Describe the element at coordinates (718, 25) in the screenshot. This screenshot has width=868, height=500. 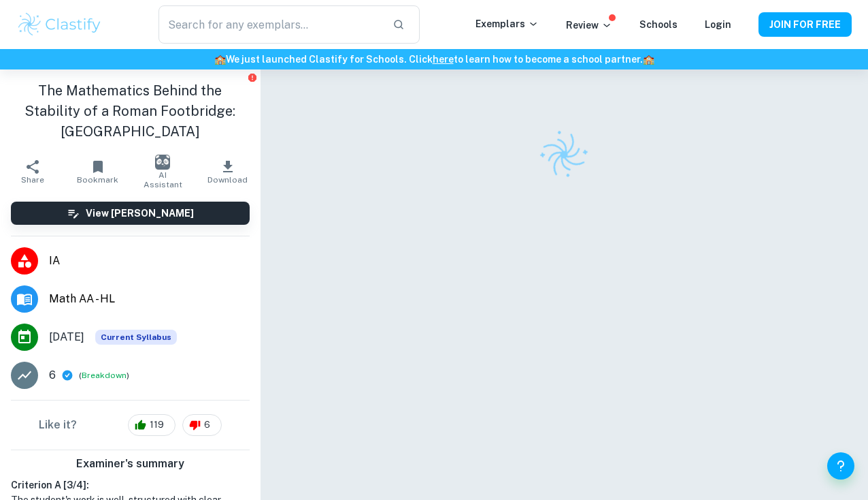
I see `a: Login` at that location.